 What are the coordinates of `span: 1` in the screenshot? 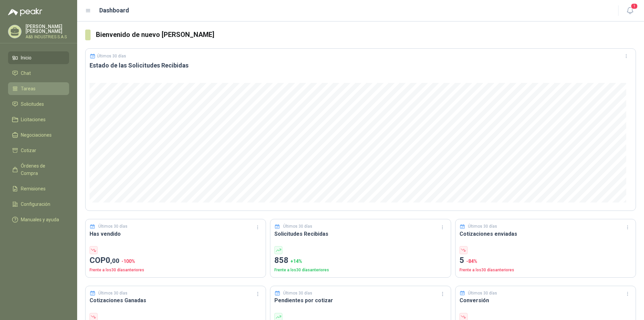 It's located at (634, 6).